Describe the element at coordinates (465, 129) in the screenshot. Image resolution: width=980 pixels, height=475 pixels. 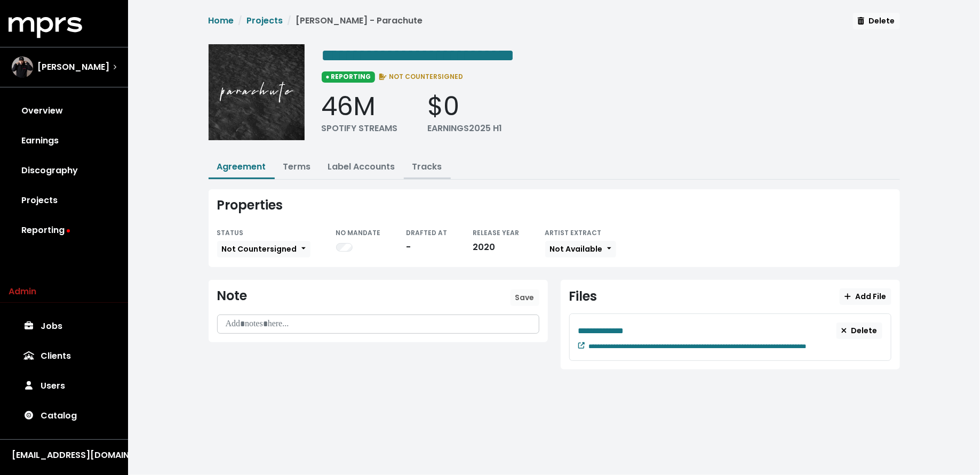
I see `div: EARNINGS 2025 H1` at that location.